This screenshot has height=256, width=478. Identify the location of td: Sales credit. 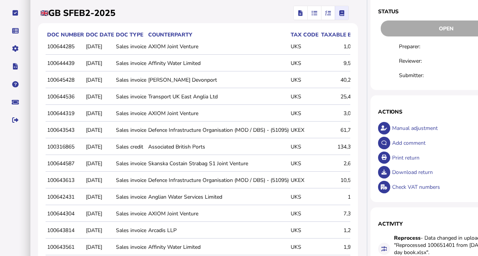
(130, 147).